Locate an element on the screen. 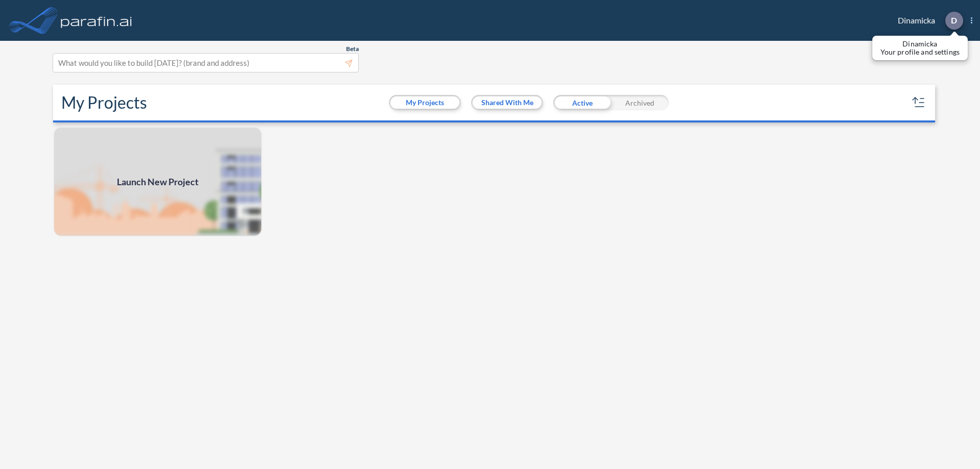 The image size is (980, 469). button: sort is located at coordinates (919, 103).